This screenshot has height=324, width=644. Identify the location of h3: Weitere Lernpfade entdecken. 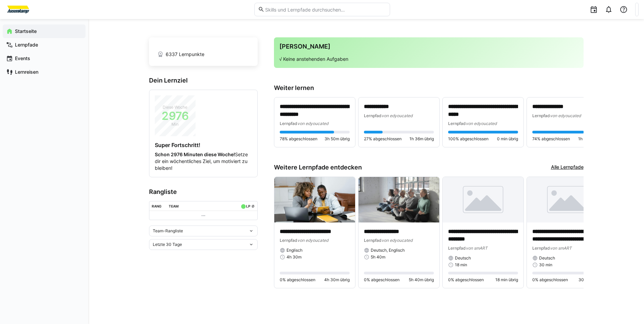
(318, 167).